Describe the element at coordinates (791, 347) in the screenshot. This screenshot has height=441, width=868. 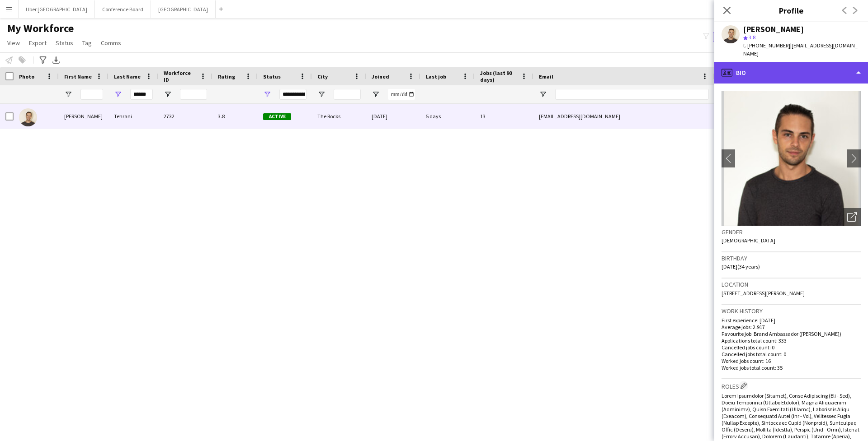
I see `p: Cancelled jobs count: 0` at that location.